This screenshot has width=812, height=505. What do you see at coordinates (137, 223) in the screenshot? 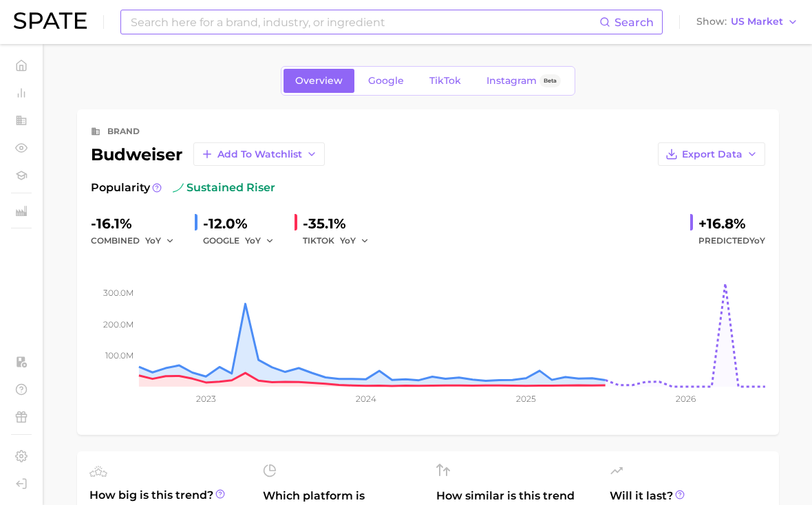
I see `div: -16.1%` at bounding box center [137, 223].